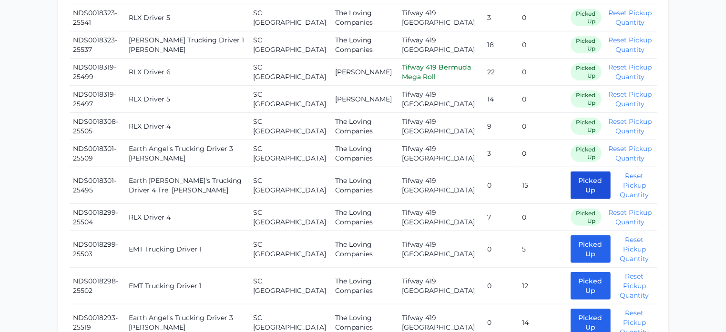  Describe the element at coordinates (542, 185) in the screenshot. I see `td: 15` at that location.